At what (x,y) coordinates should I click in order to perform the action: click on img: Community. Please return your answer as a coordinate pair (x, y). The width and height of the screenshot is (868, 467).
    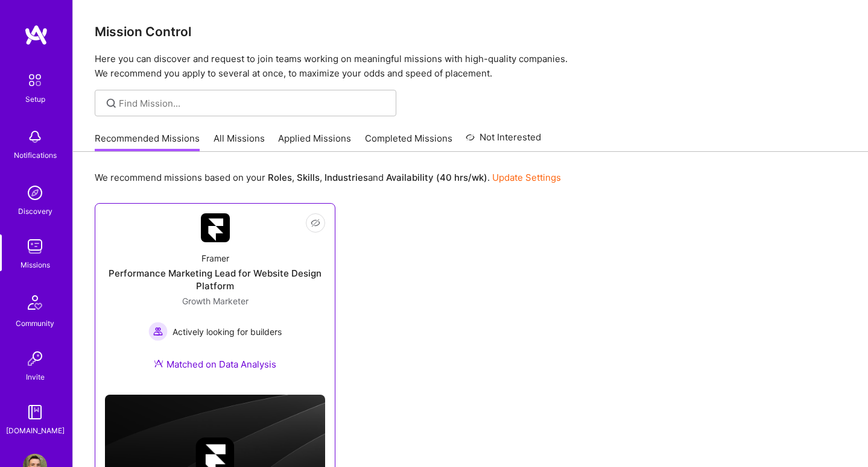
    Looking at the image, I should click on (35, 303).